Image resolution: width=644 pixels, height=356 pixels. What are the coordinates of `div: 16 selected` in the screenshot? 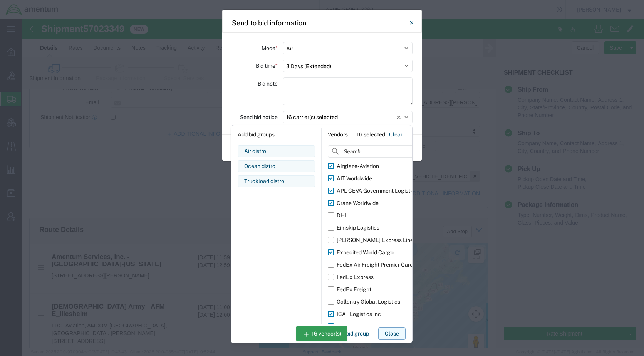 It's located at (371, 134).